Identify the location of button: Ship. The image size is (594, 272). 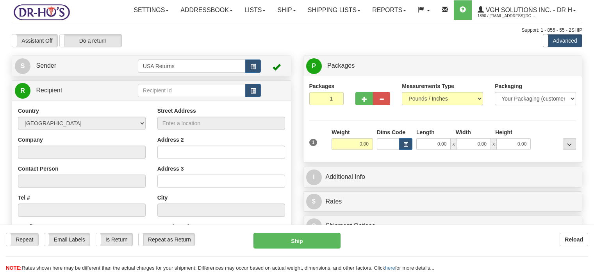
(297, 240).